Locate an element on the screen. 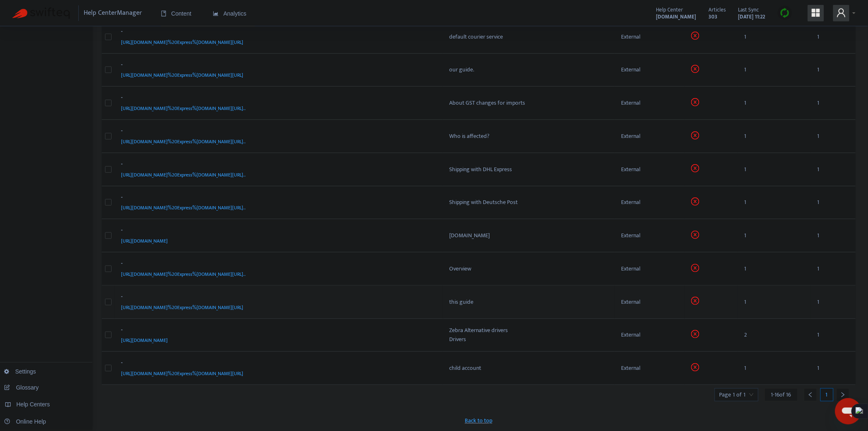 This screenshot has width=868, height=431. span: Content is located at coordinates (176, 13).